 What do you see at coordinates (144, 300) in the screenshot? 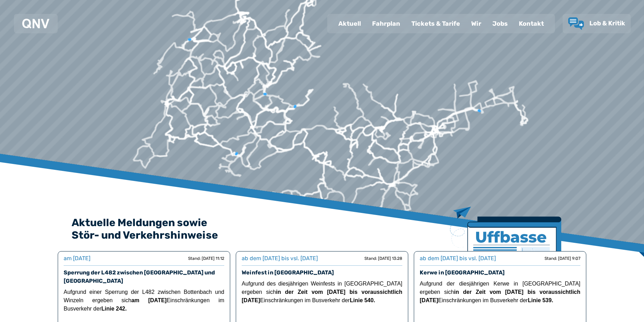
I see `span: Aufgrund einer Sperrung der L482 zwischen Bottenbach und Winzeln ergeben sich Einschränkungen im ...` at bounding box center [144, 300].